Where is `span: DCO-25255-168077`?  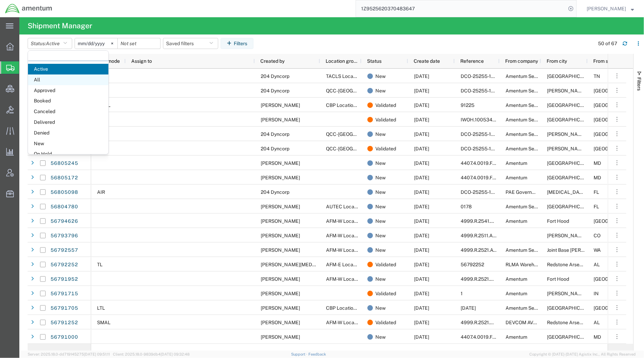 span: DCO-25255-168077 is located at coordinates (483, 149).